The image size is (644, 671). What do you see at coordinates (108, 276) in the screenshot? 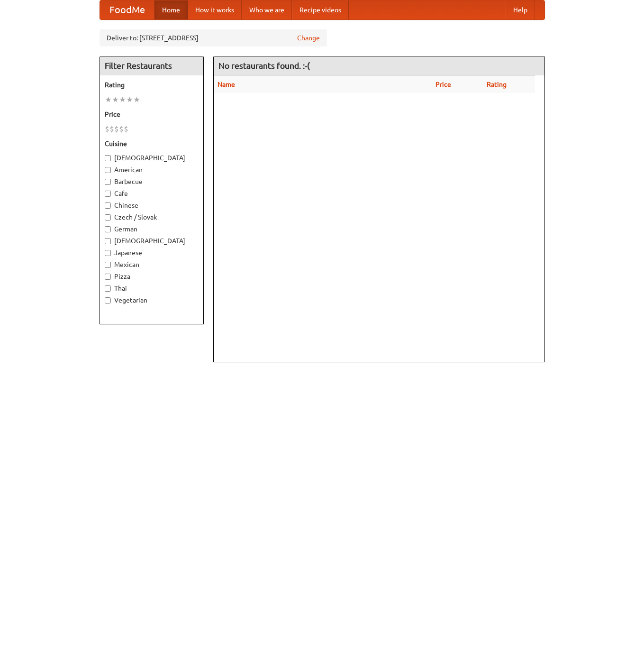
I see `input: Pizza` at bounding box center [108, 276].